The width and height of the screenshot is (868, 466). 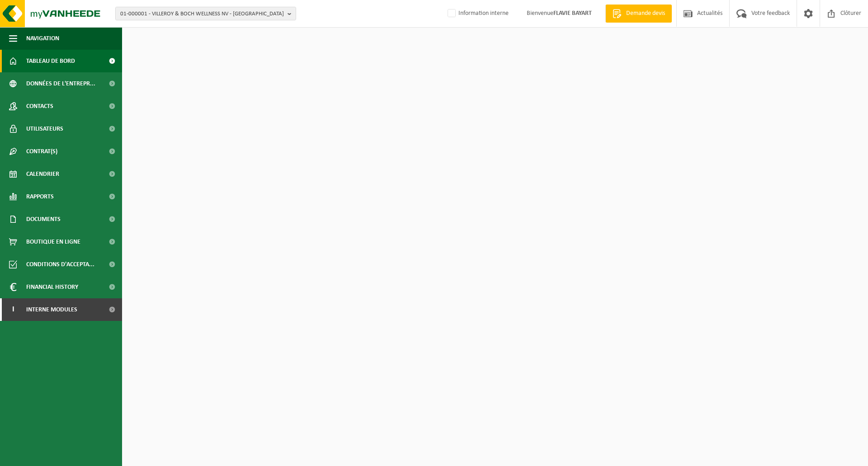 What do you see at coordinates (646, 13) in the screenshot?
I see `span: Demande devis` at bounding box center [646, 13].